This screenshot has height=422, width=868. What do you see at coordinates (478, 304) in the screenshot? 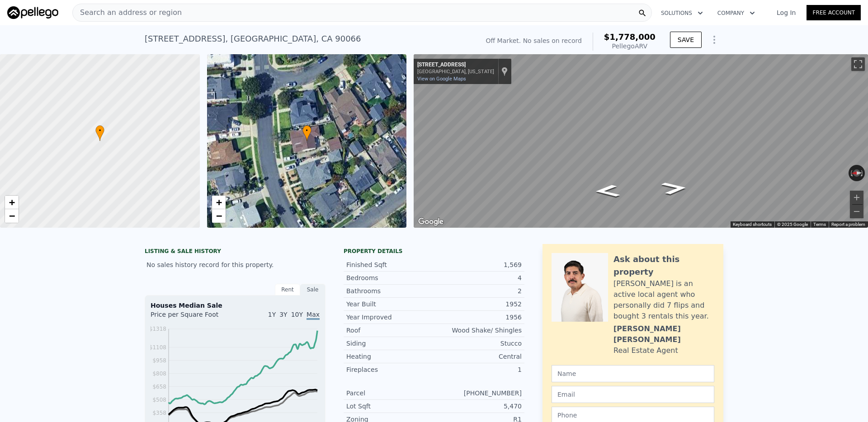
I see `div: 1952` at bounding box center [478, 304].